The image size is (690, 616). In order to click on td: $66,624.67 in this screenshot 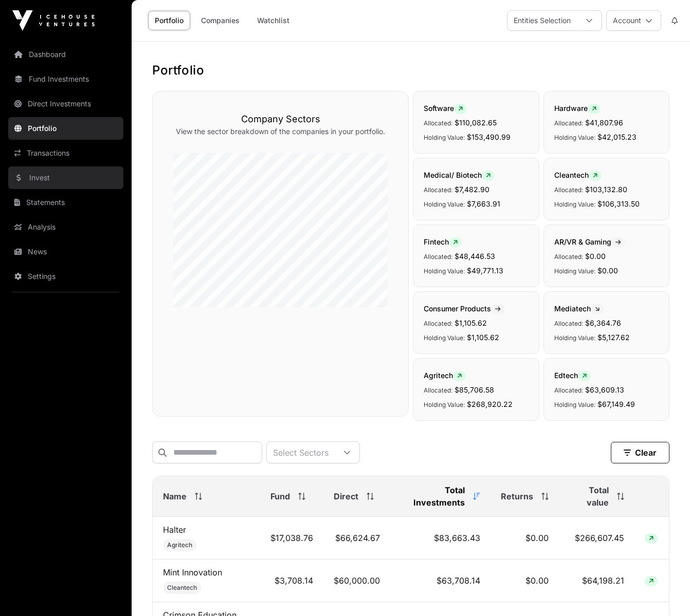, I will do `click(356, 538)`.